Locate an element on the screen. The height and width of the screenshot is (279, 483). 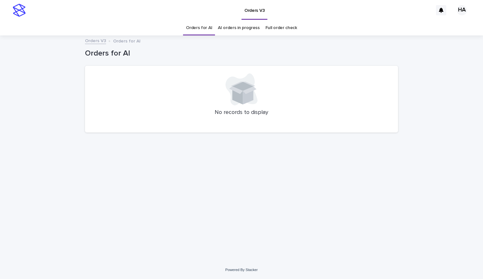
a: AI orders in progress is located at coordinates (239, 28).